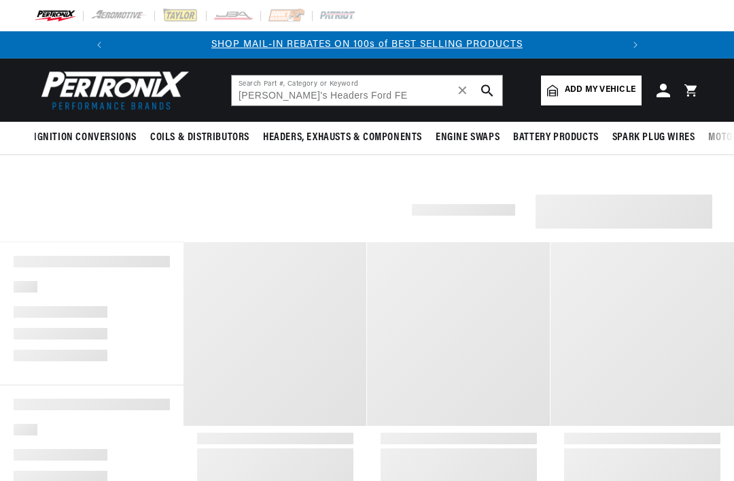 The width and height of the screenshot is (734, 481). What do you see at coordinates (367, 90) in the screenshot?
I see `input: Search Part #, Category or Keyword` at bounding box center [367, 90].